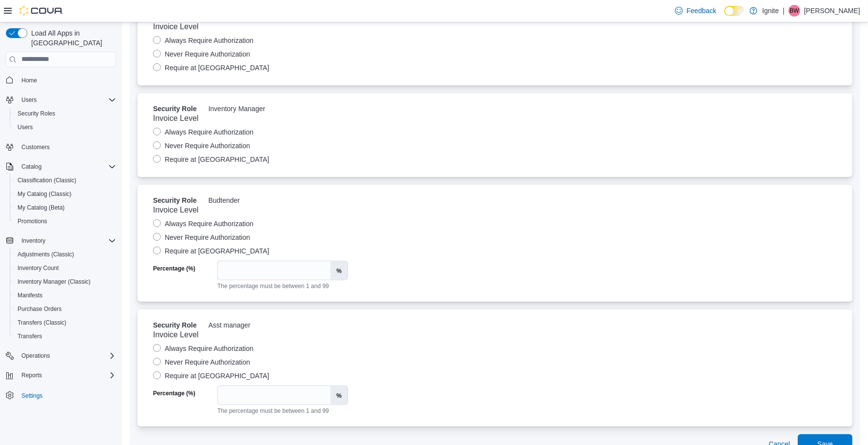 The height and width of the screenshot is (445, 868). What do you see at coordinates (734, 11) in the screenshot?
I see `input: Dark Mode` at bounding box center [734, 11].